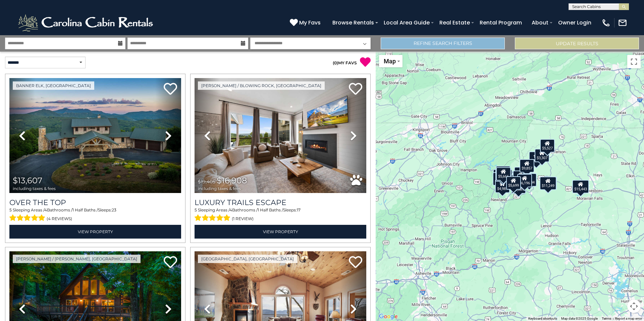  What do you see at coordinates (242, 219) in the screenshot?
I see `span: (1 review)` at bounding box center [242, 219].